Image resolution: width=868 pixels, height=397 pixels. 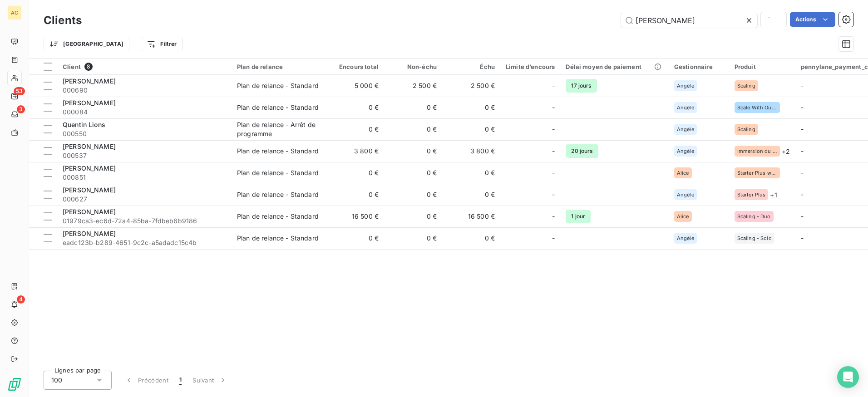 I want to click on span: Scaling - Solo, so click(x=755, y=238).